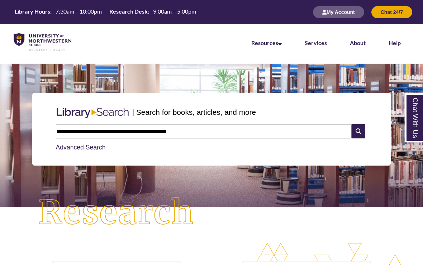  What do you see at coordinates (42, 42) in the screenshot?
I see `img: UNWSP Library Logo` at bounding box center [42, 42].